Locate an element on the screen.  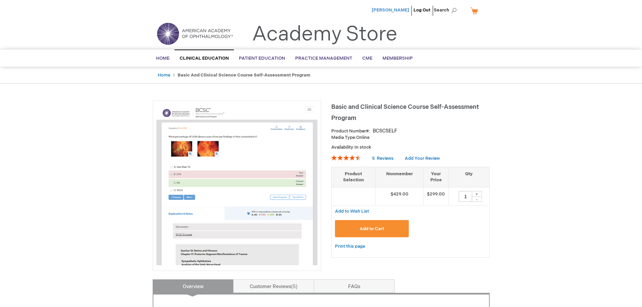
button: Add to Cart is located at coordinates (372, 228).